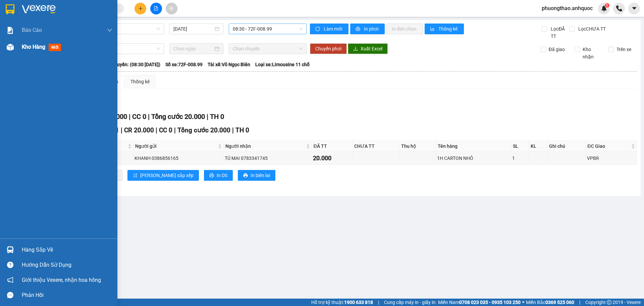 The width and height of the screenshot is (644, 306). What do you see at coordinates (607, 5) in the screenshot?
I see `sup: 1` at bounding box center [607, 5].